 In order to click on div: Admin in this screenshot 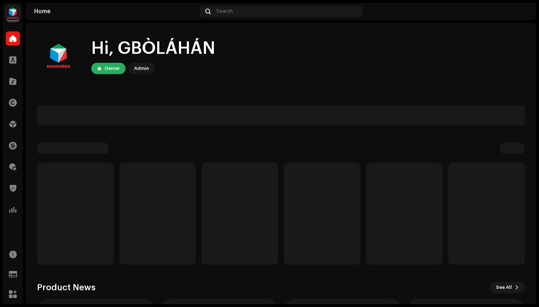, I will do `click(142, 68)`.